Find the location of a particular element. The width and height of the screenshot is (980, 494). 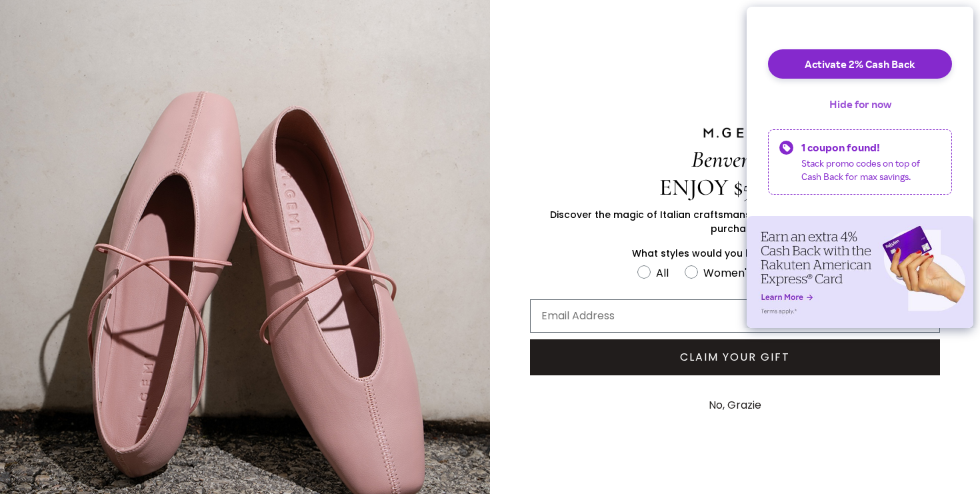

span: Discover the magic of Italian craftsmanship with $50 off your first full-price purchase. is located at coordinates (736, 221).